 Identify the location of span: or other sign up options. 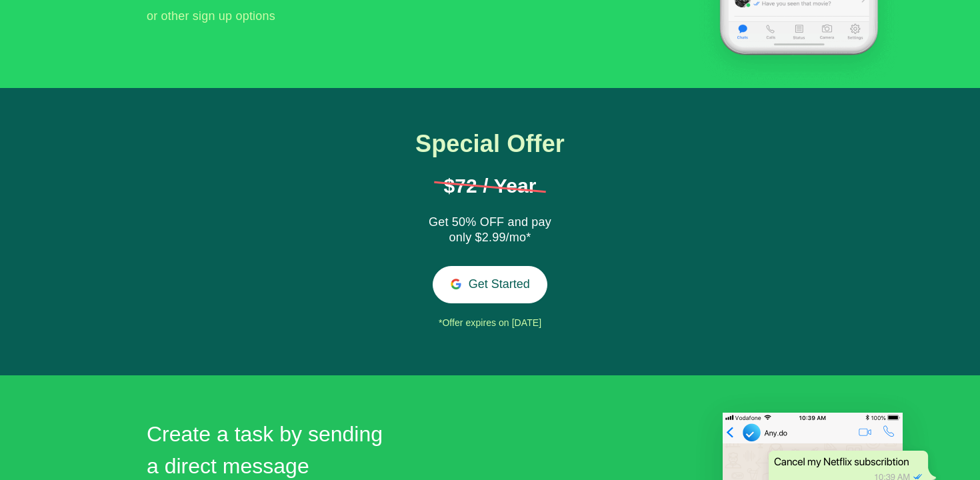
(211, 16).